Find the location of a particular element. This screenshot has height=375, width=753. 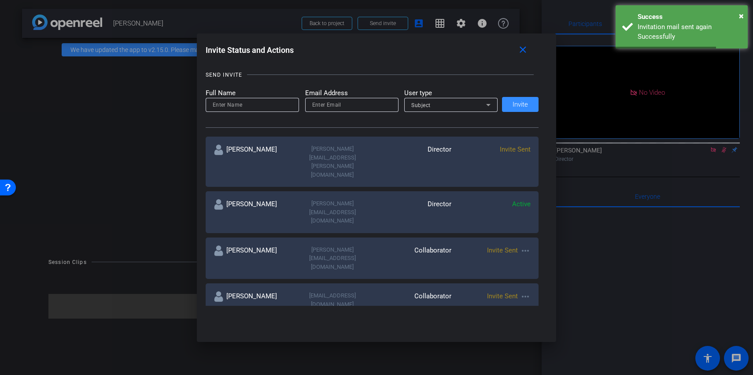

openreel-title-line: SEND INVITE is located at coordinates (372, 75).